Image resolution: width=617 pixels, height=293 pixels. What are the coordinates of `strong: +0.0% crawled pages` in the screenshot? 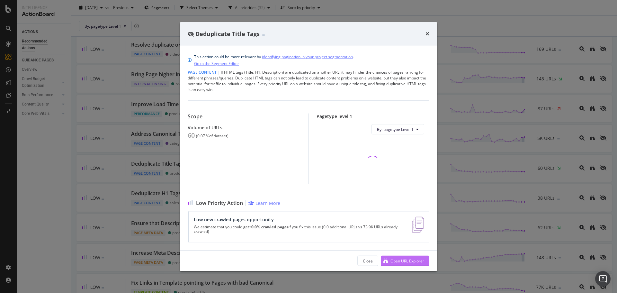 It's located at (269, 227).